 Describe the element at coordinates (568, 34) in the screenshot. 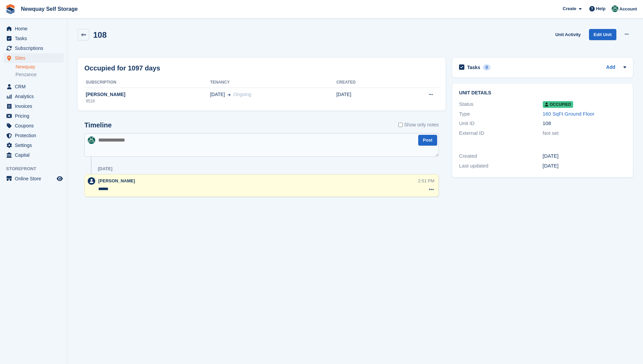

I see `a: Unit Activity` at that location.